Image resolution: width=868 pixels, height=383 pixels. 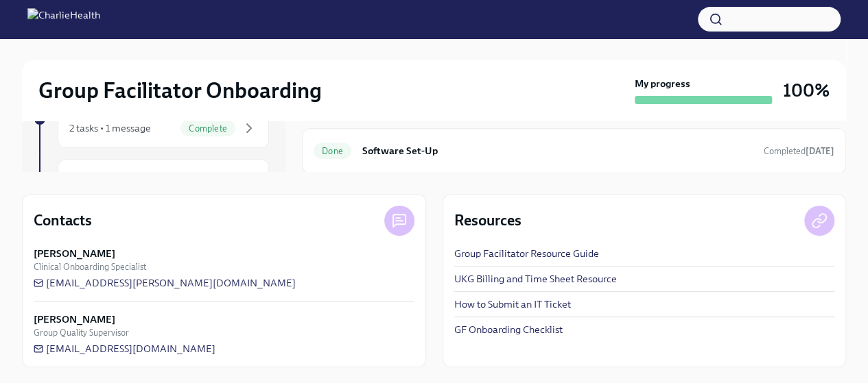 What do you see at coordinates (488, 221) in the screenshot?
I see `h4: Resources` at bounding box center [488, 221].